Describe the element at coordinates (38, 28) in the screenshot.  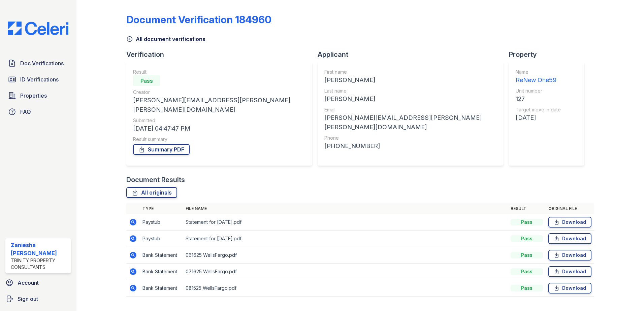
I see `img: CE_Logo_Blue-a8612792a0a2168367f1c8372b55b34899dd931a85d93a1a3d3e32e68fde9ad4.png` at that location.